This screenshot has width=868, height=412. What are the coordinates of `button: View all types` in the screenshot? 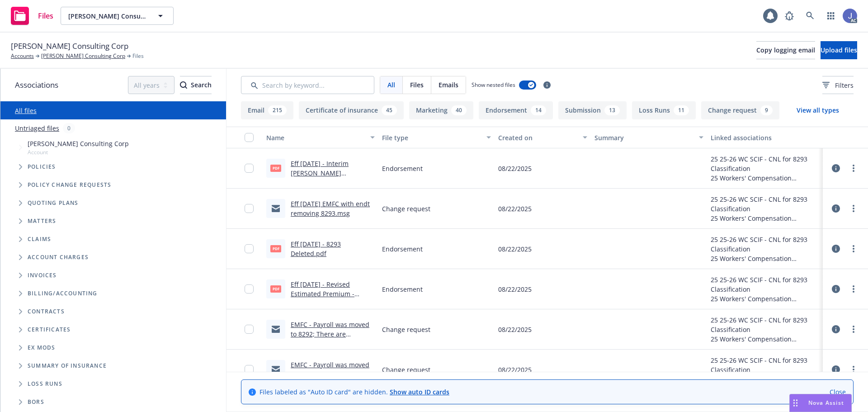 It's located at (818, 110).